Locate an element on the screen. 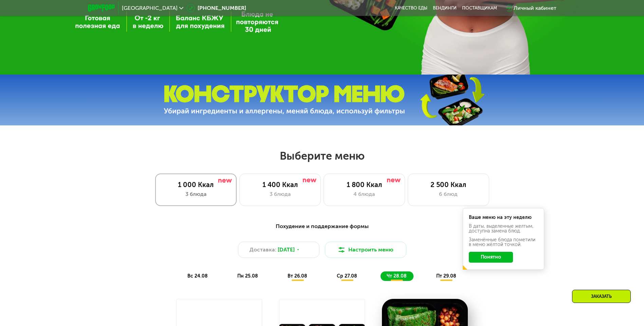 The height and width of the screenshot is (326, 644). div: Ваше меню на эту неделю is located at coordinates (504, 218).